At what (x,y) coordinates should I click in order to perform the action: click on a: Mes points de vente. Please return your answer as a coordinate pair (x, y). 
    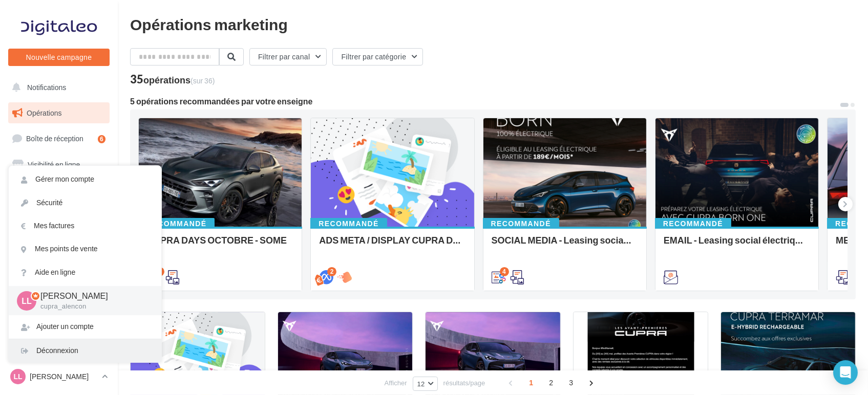
    Looking at the image, I should click on (85, 249).